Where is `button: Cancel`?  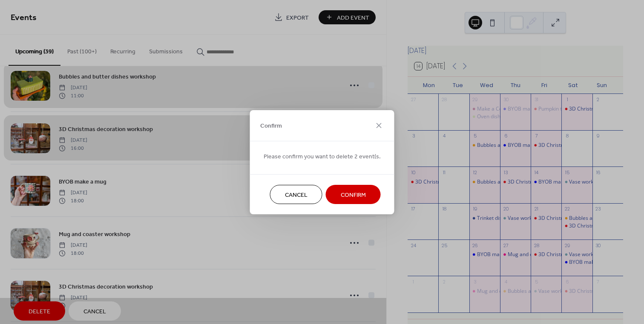
button: Cancel is located at coordinates (296, 194).